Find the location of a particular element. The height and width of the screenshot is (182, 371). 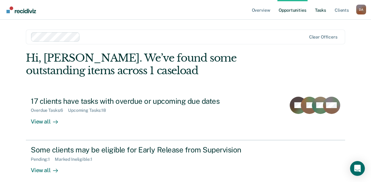

div: Pending : 1 is located at coordinates (43, 159).